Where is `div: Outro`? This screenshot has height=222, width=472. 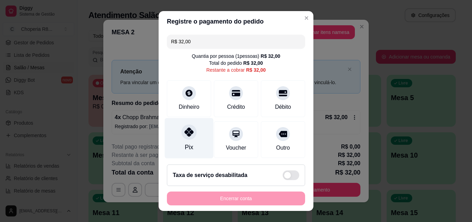 div: Outro is located at coordinates (283, 148).